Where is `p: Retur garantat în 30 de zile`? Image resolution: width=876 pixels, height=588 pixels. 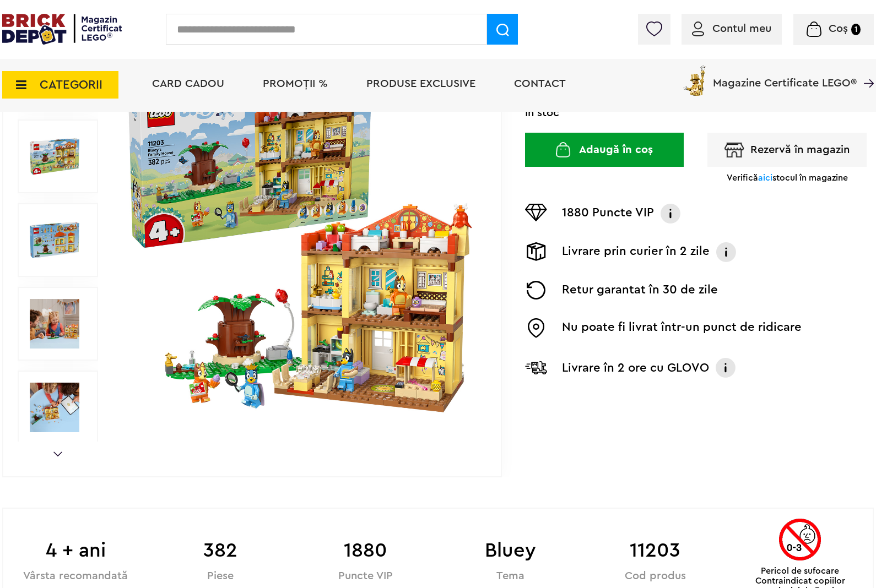 p: Retur garantat în 30 de zile is located at coordinates (640, 290).